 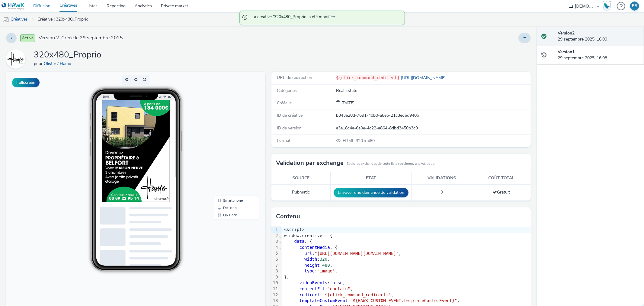 What do you see at coordinates (442, 178) in the screenshot?
I see `th: Validations` at bounding box center [442, 178].